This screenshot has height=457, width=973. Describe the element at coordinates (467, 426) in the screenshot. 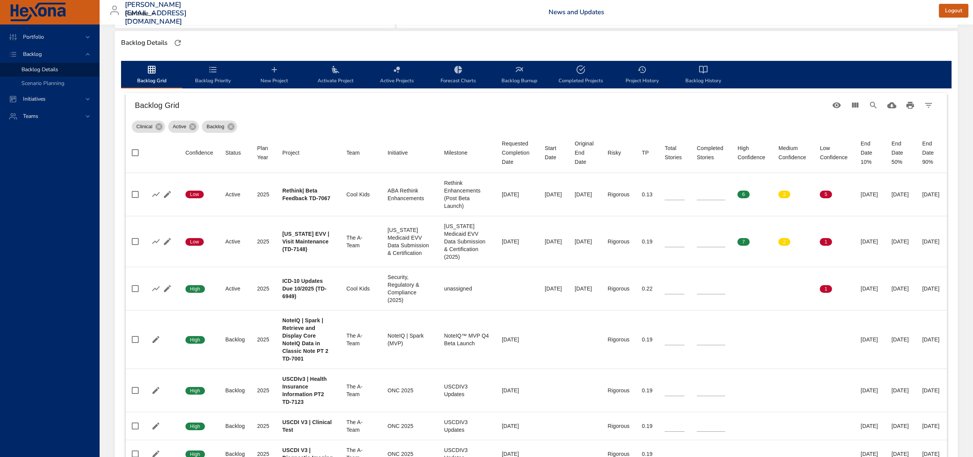

I see `div: USCDIV3 Updates` at that location.